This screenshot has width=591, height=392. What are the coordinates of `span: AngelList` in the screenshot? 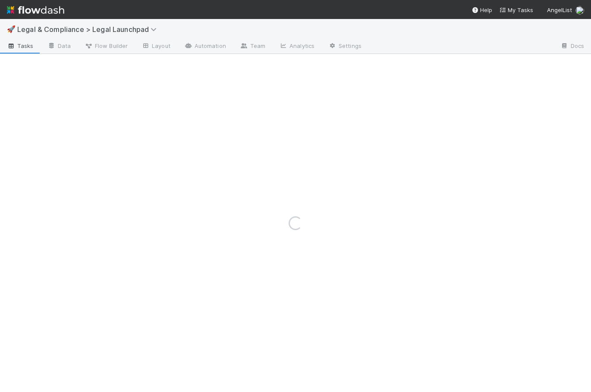 It's located at (560, 10).